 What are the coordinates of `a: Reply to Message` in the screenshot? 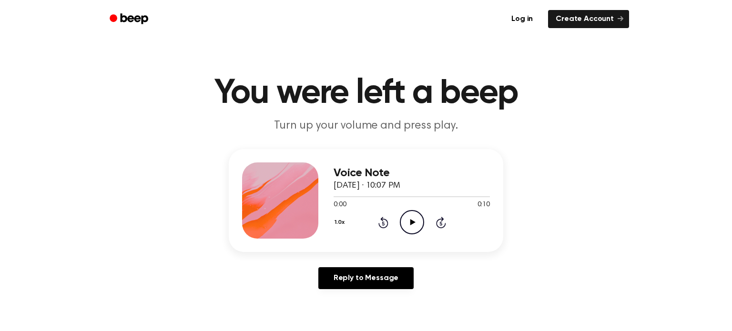 It's located at (366, 278).